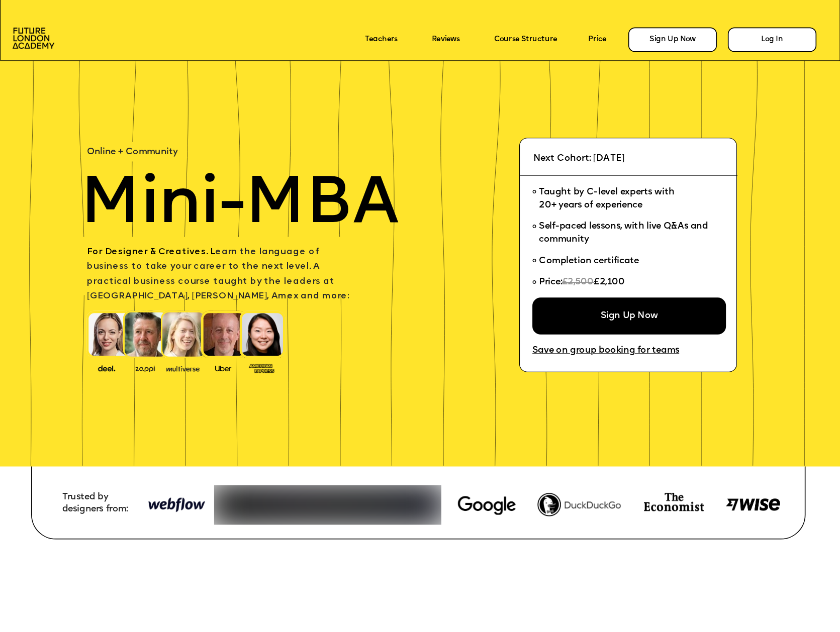  What do you see at coordinates (151, 252) in the screenshot?
I see `span: For Designer & Creatives. L` at bounding box center [151, 252].